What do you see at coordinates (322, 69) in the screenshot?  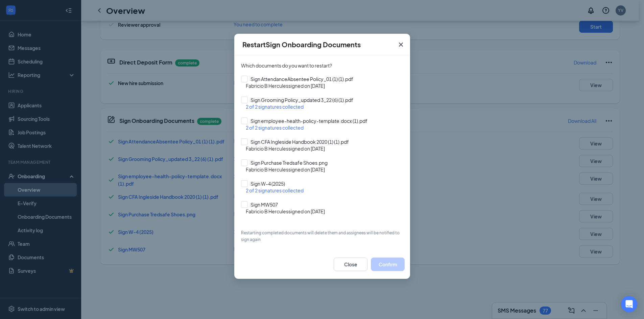 I see `span: Which documents do you want to restart?` at bounding box center [322, 69].